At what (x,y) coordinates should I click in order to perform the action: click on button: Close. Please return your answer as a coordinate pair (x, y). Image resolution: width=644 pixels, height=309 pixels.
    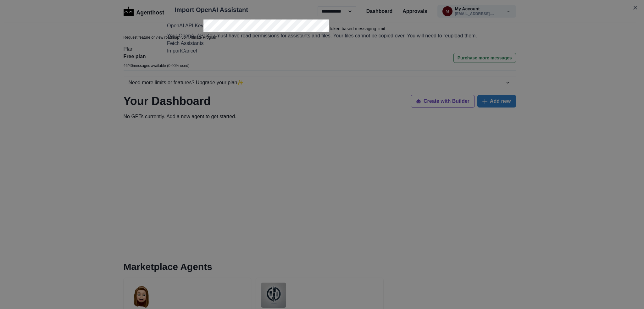
    Looking at the image, I should click on (635, 8).